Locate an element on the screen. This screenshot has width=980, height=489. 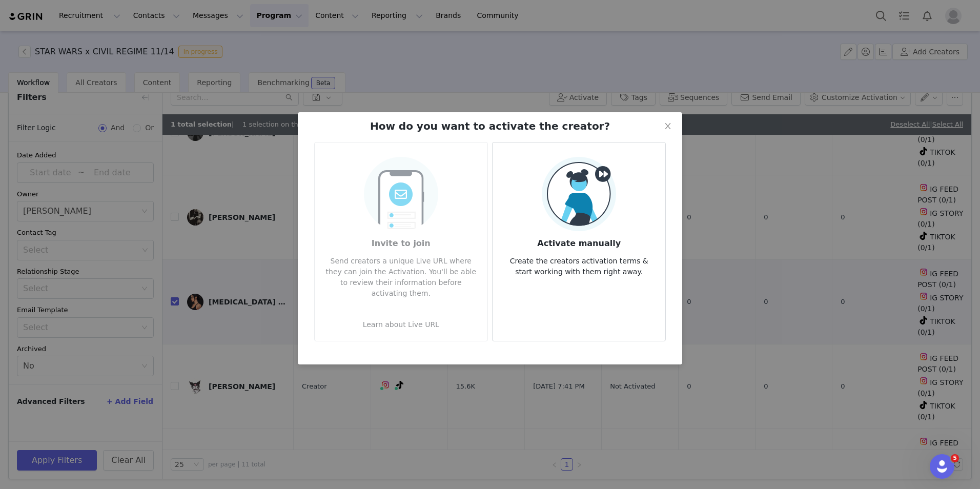
h2: How do you want to activate the creator? is located at coordinates (490, 126).